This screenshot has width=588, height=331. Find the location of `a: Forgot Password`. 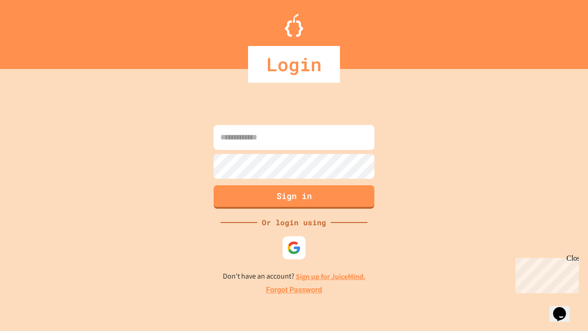

a: Forgot Password is located at coordinates (294, 290).